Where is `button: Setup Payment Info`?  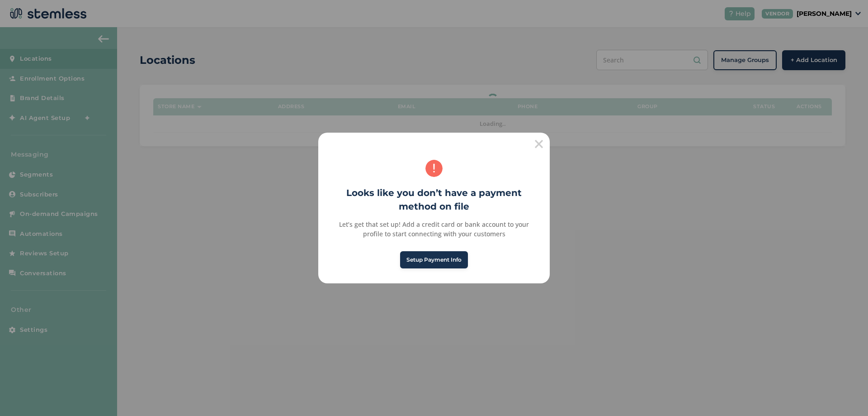
button: Setup Payment Info is located at coordinates (434, 260).